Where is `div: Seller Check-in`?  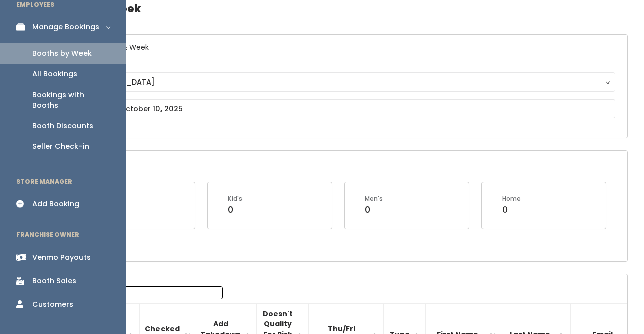
div: Seller Check-in is located at coordinates (60, 146).